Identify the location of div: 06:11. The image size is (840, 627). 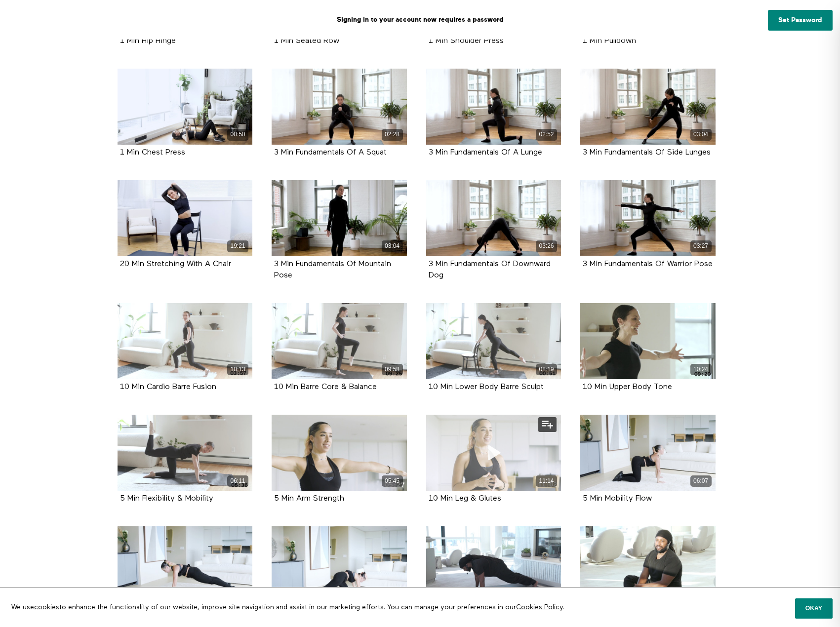
(237, 481).